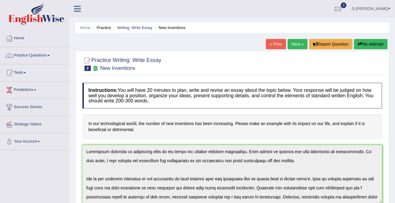 The width and height of the screenshot is (395, 203). What do you see at coordinates (331, 44) in the screenshot?
I see `button: Report Question` at bounding box center [331, 44].